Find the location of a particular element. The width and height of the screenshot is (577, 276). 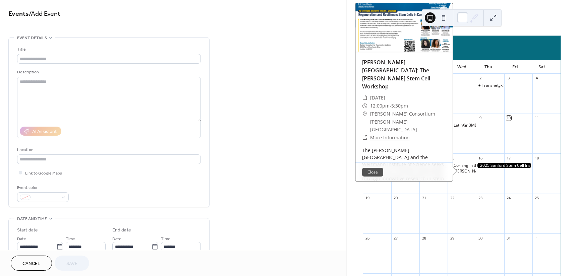

div: 9 is located at coordinates (480, 118).